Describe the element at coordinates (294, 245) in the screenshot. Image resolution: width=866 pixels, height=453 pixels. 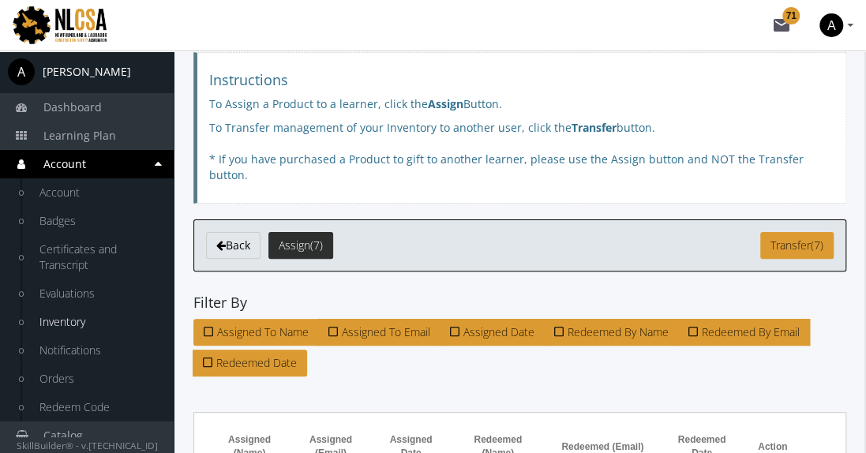
I see `span: Assign` at that location.